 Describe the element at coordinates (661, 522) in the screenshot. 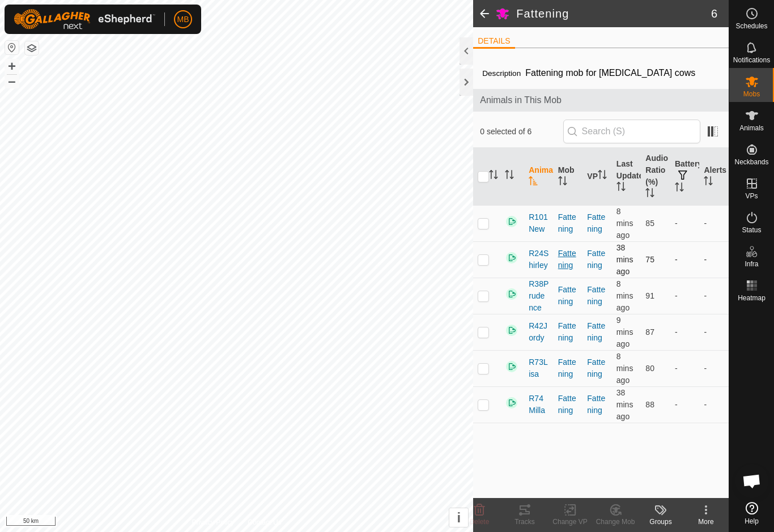

I see `div: Groups` at that location.